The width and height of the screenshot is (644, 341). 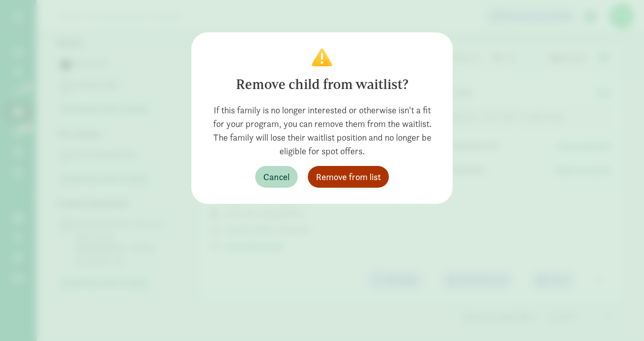 I want to click on div: Remove child from waitlist?, so click(x=322, y=84).